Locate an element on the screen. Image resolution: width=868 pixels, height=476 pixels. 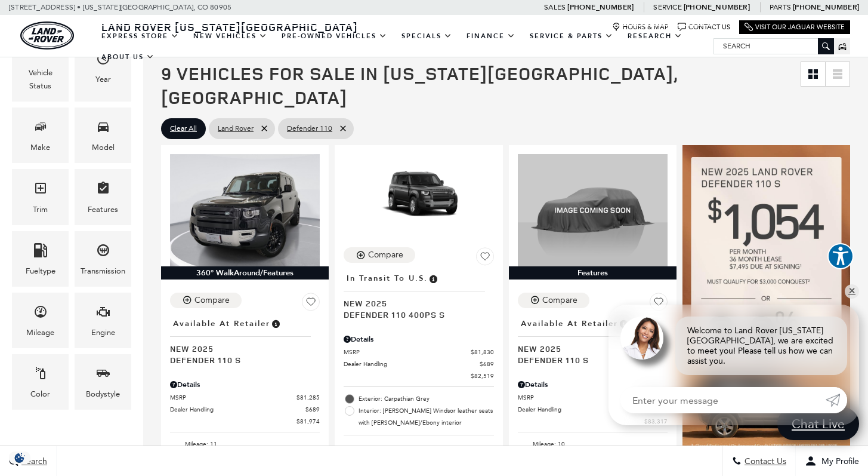
span: Color is located at coordinates (40, 375).